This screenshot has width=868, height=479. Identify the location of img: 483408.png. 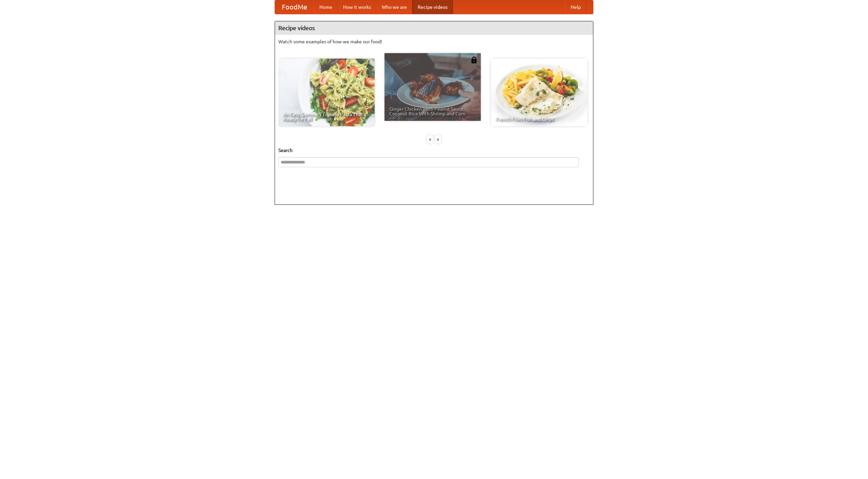
(474, 60).